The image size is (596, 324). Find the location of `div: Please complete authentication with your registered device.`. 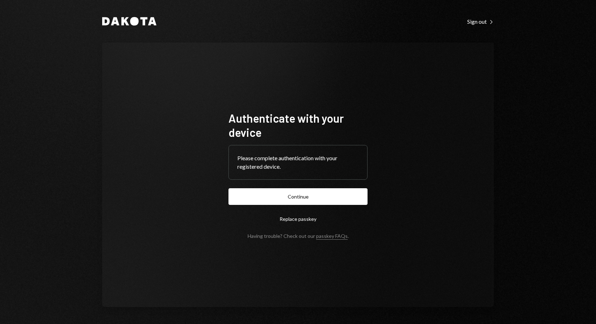

div: Please complete authentication with your registered device. is located at coordinates (298, 163).